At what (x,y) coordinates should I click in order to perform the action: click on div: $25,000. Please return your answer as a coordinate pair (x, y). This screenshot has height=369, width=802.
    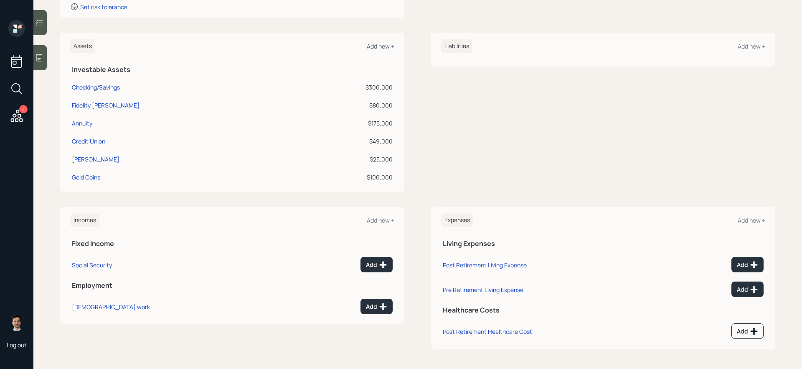
    Looking at the image, I should click on (346, 159).